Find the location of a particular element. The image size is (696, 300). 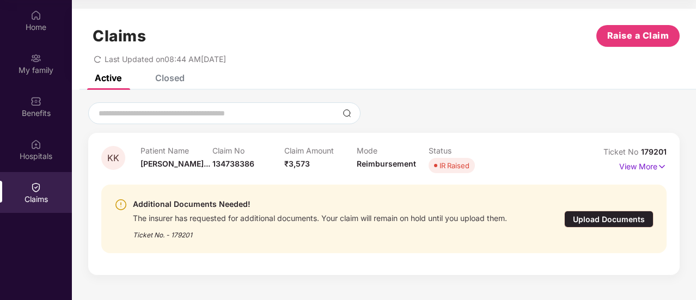

div: Active is located at coordinates (108, 78).